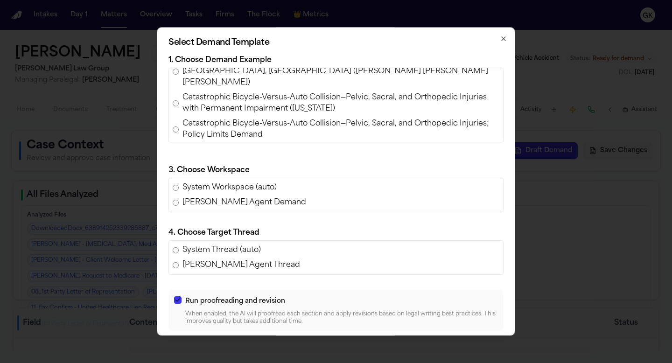 The image size is (672, 363). What do you see at coordinates (175, 103) in the screenshot?
I see `input: Catastrophic Bicycle-Versus-Auto Collision—Pelvic, Sacral, and Orthopedic Injuries with Permanent...` at bounding box center [175, 103].